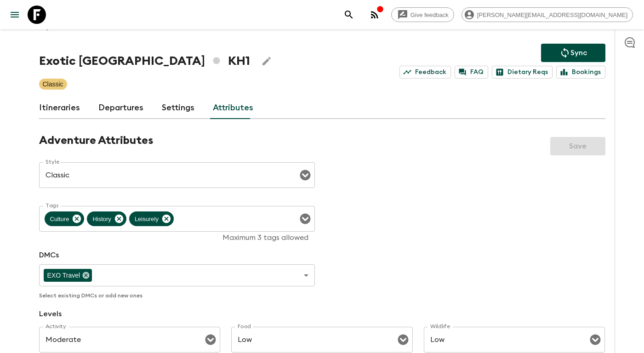 This screenshot has width=644, height=353. What do you see at coordinates (178, 108) in the screenshot?
I see `a: Settings` at bounding box center [178, 108].